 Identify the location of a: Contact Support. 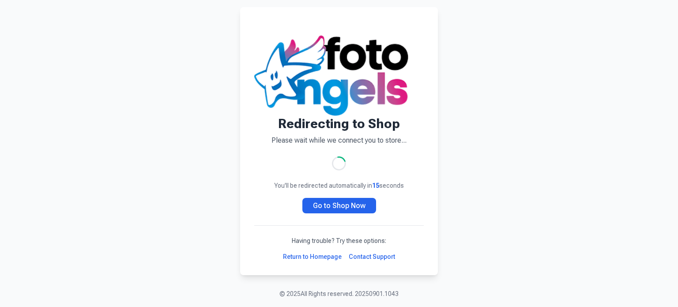
(372, 256).